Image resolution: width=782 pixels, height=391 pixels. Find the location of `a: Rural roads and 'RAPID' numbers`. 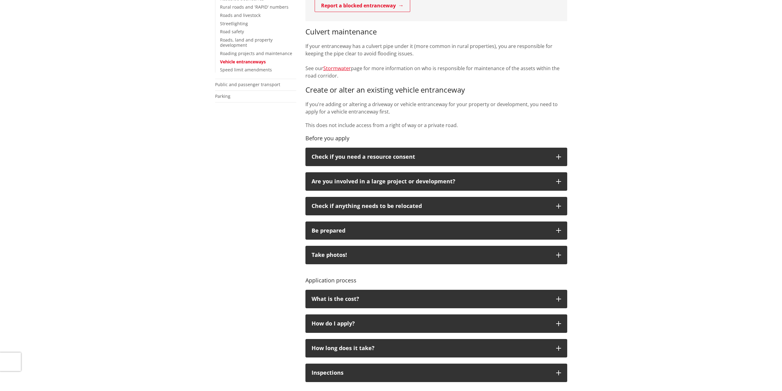

a: Rural roads and 'RAPID' numbers is located at coordinates (254, 7).